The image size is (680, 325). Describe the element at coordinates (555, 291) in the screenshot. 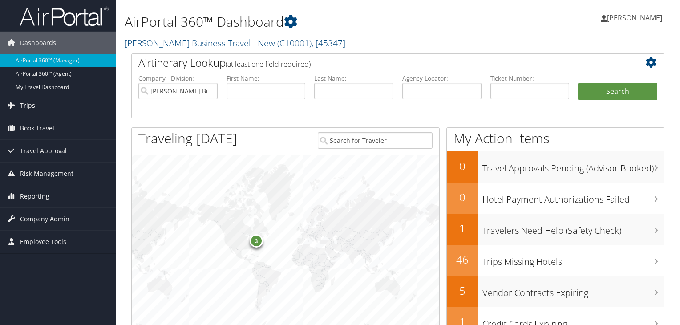

I see `a: 5Vendor Contracts Expiring` at that location.